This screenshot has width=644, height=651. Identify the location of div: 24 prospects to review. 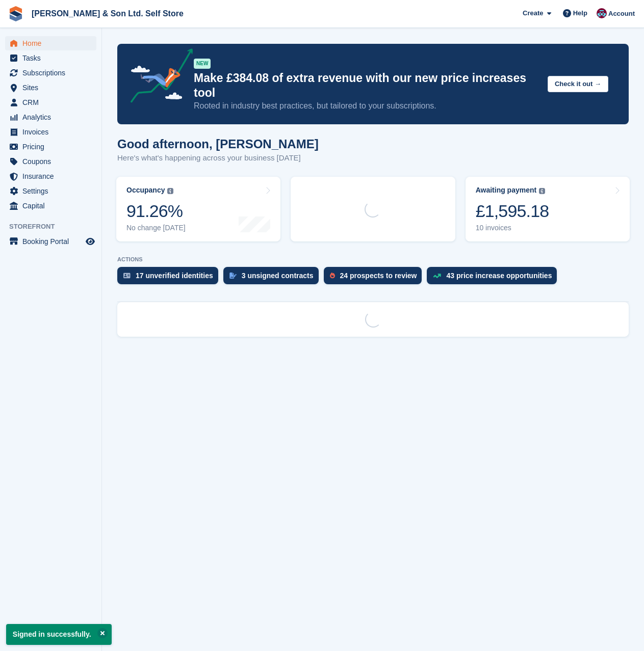
(378, 276).